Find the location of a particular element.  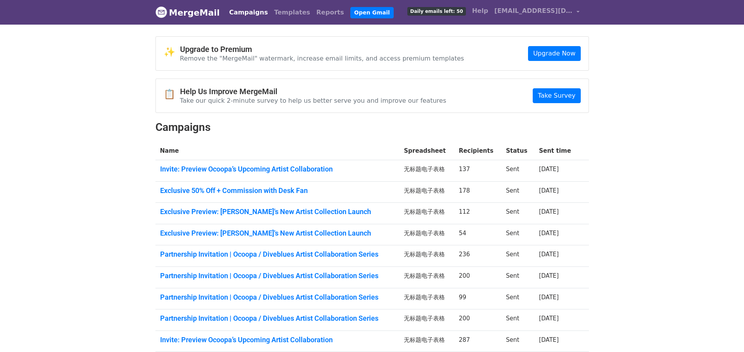

th: Sent time is located at coordinates (557, 151).